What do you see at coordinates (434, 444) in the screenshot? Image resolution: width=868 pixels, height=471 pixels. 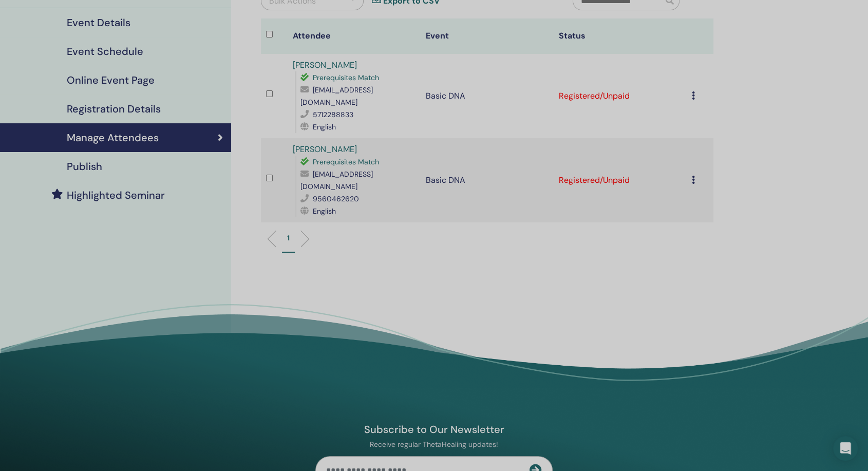 I see `p: Receive regular ThetaHealing updates!` at bounding box center [434, 444].